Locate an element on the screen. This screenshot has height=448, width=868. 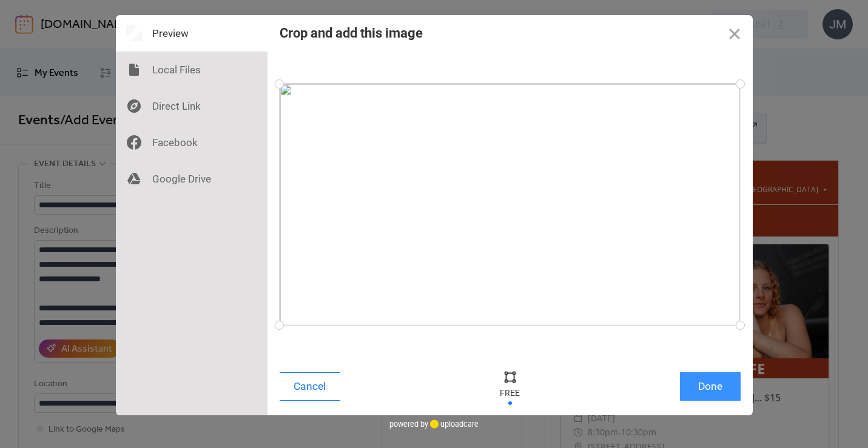
div: Facebook is located at coordinates (192, 142).